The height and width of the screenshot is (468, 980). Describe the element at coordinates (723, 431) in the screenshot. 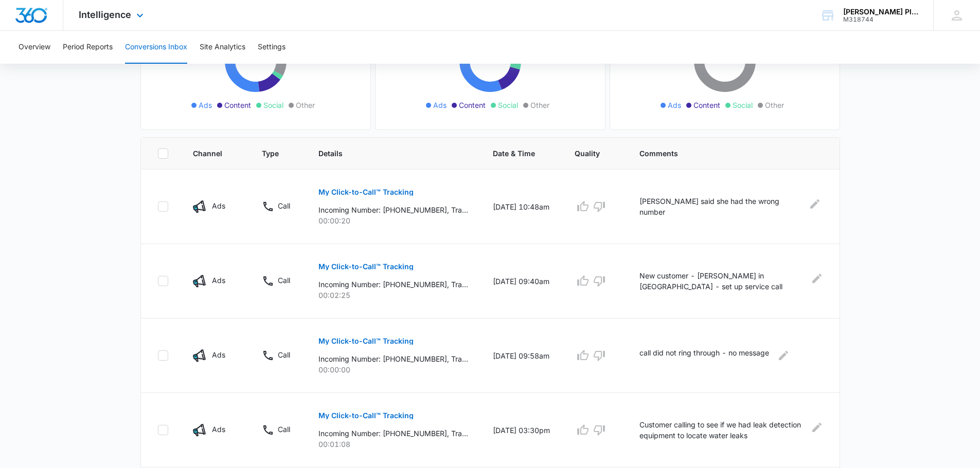

I see `p: Customer calling to see if we had leak detection equipment to locate water leaks` at that location.